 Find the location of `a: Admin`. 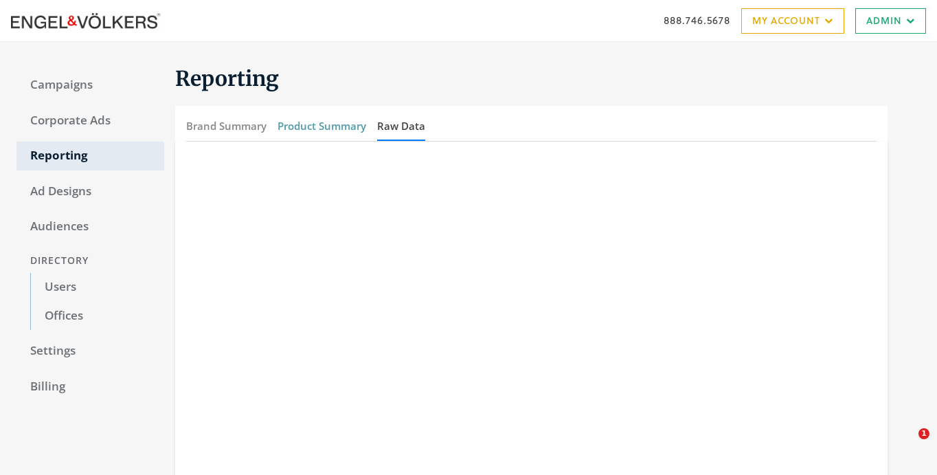

a: Admin is located at coordinates (890, 21).